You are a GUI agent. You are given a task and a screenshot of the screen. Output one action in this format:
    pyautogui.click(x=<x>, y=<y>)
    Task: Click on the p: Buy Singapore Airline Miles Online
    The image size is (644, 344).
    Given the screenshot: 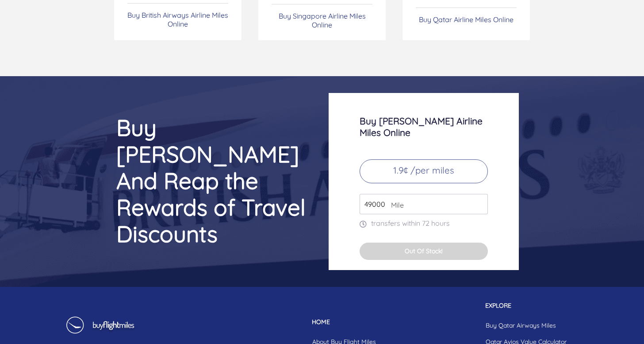 What is the action you would take?
    pyautogui.click(x=322, y=20)
    